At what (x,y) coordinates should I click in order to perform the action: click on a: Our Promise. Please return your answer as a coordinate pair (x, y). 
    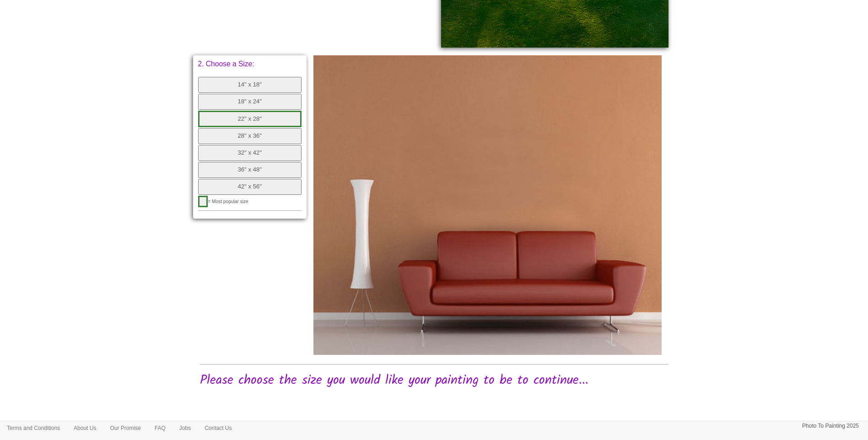
    Looking at the image, I should click on (125, 428).